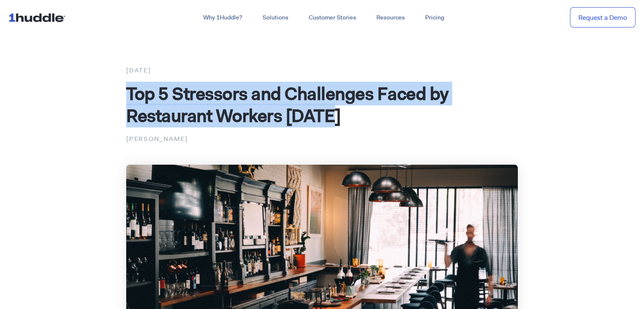 Image resolution: width=644 pixels, height=309 pixels. What do you see at coordinates (390, 18) in the screenshot?
I see `a: Resources` at bounding box center [390, 18].